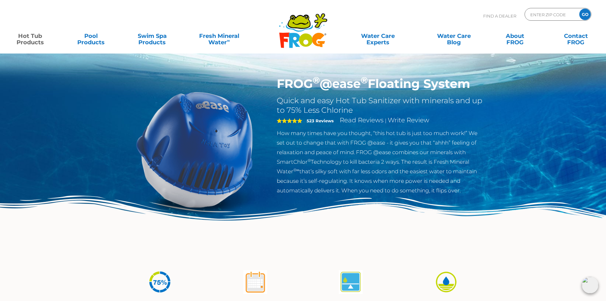  Describe the element at coordinates (152, 36) in the screenshot. I see `a: Swim SpaProducts` at that location.